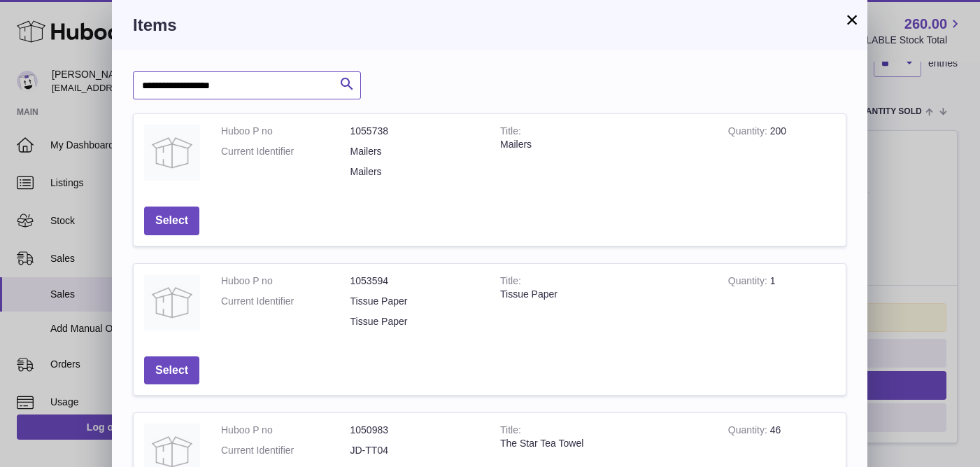 This screenshot has width=980, height=467. I want to click on dd: 1055738, so click(415, 131).